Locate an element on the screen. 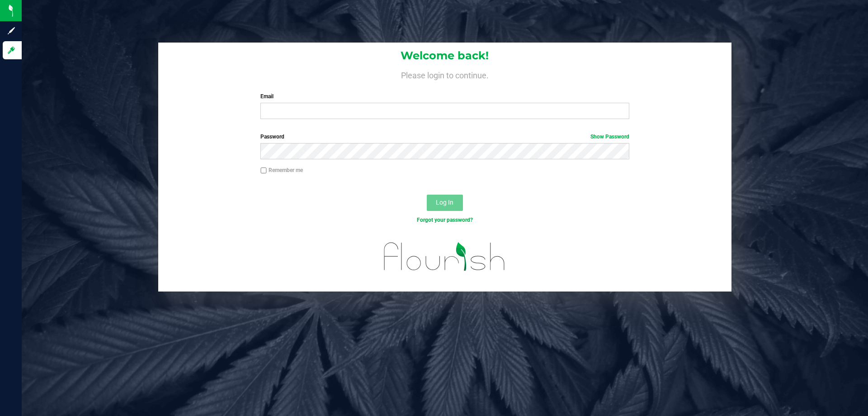 The width and height of the screenshot is (868, 416). inline-svg: Sign up is located at coordinates (11, 30).